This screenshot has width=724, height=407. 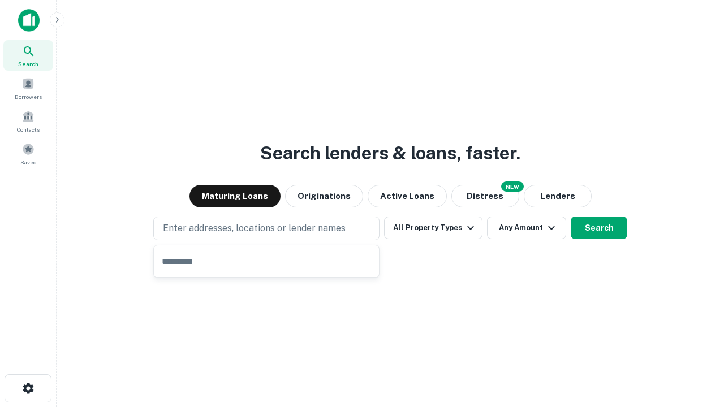 I want to click on span: Borrowers, so click(x=28, y=97).